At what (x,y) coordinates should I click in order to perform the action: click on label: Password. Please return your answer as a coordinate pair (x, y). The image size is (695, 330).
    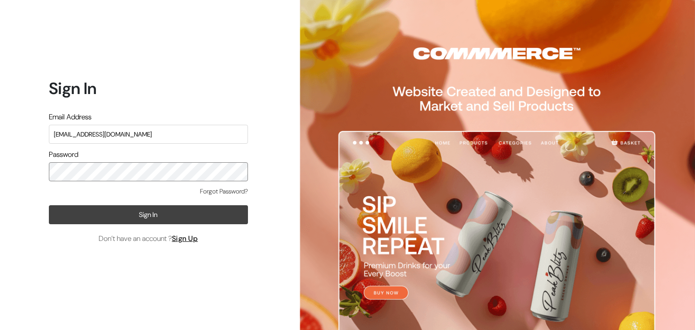
    Looking at the image, I should click on (63, 155).